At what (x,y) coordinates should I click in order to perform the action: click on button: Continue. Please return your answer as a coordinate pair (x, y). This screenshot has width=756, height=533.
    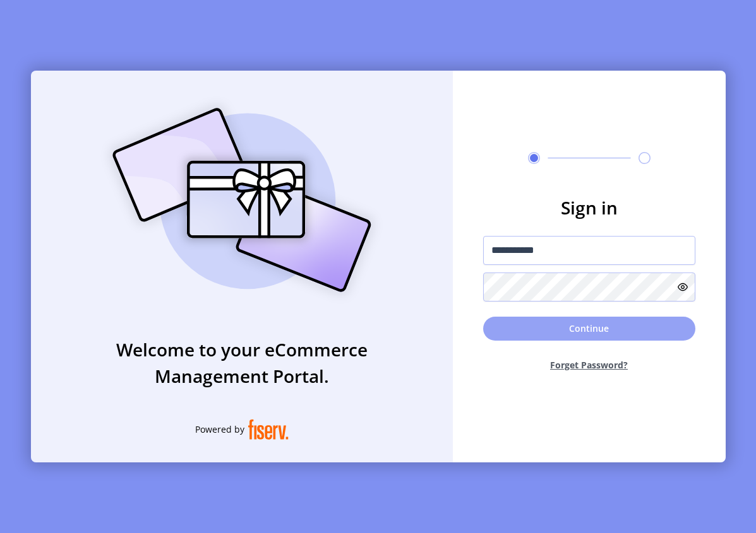
    Looking at the image, I should click on (589, 329).